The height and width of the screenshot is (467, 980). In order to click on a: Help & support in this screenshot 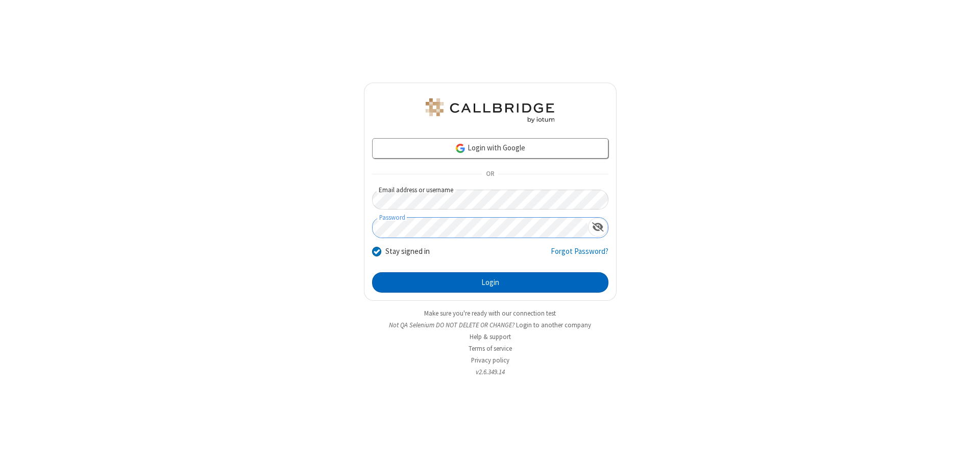, I will do `click(490, 336)`.